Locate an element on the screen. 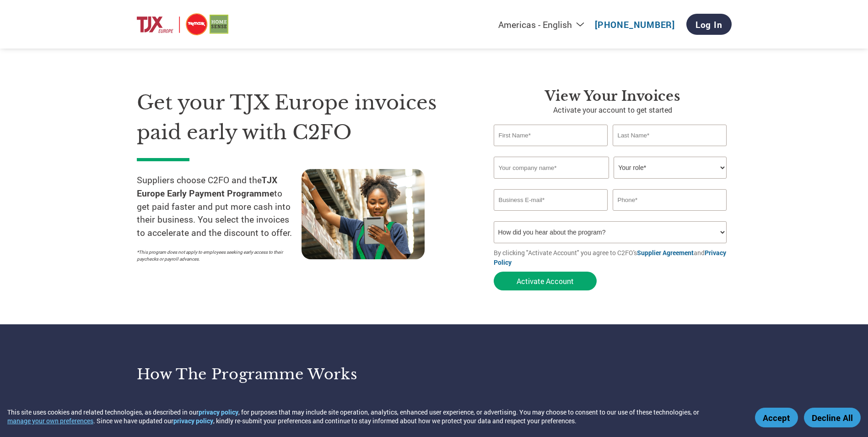  input: Phone* is located at coordinates (670, 200).